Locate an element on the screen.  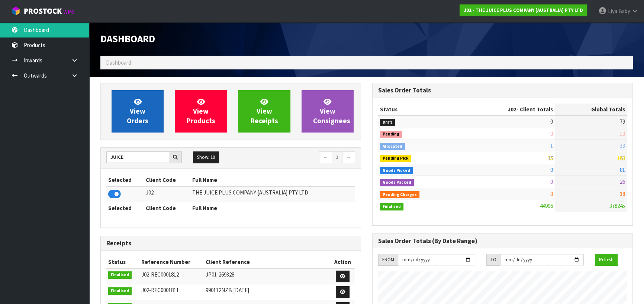
th: Client Reference is located at coordinates (267, 262).